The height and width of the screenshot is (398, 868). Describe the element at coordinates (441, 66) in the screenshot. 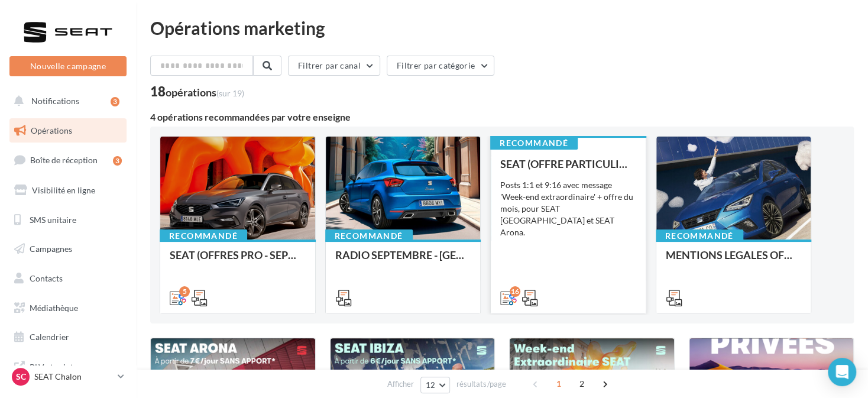

I see `button: Filtrer par catégorie` at that location.